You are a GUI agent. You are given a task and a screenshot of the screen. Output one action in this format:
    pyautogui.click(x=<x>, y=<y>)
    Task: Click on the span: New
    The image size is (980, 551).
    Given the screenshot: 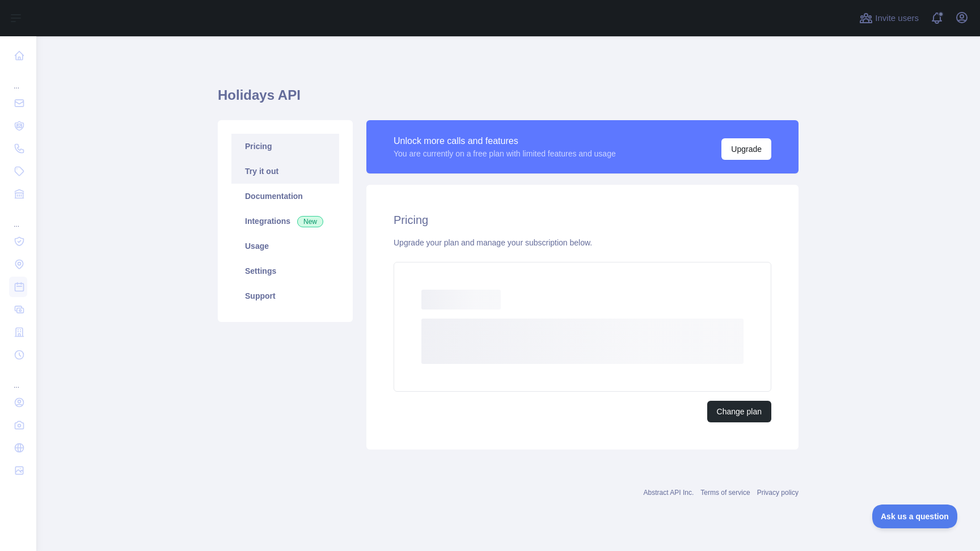 What is the action you would take?
    pyautogui.click(x=310, y=221)
    